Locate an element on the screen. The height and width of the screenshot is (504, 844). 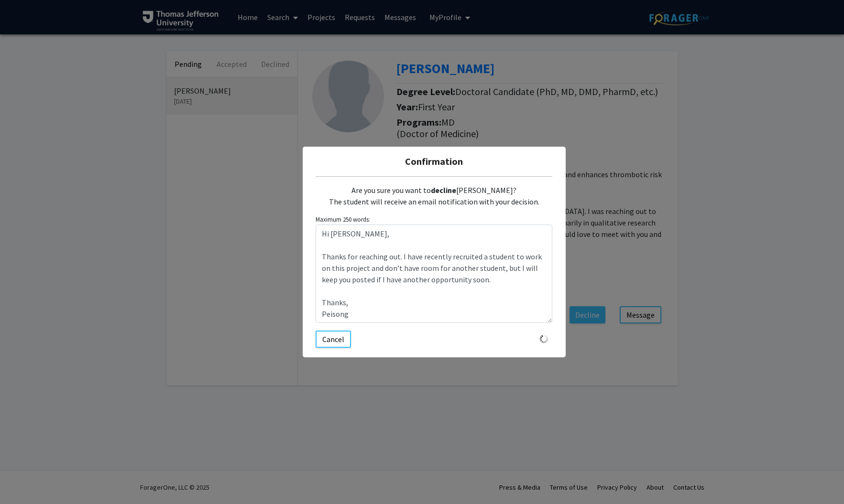
button: Cancel is located at coordinates (333, 339).